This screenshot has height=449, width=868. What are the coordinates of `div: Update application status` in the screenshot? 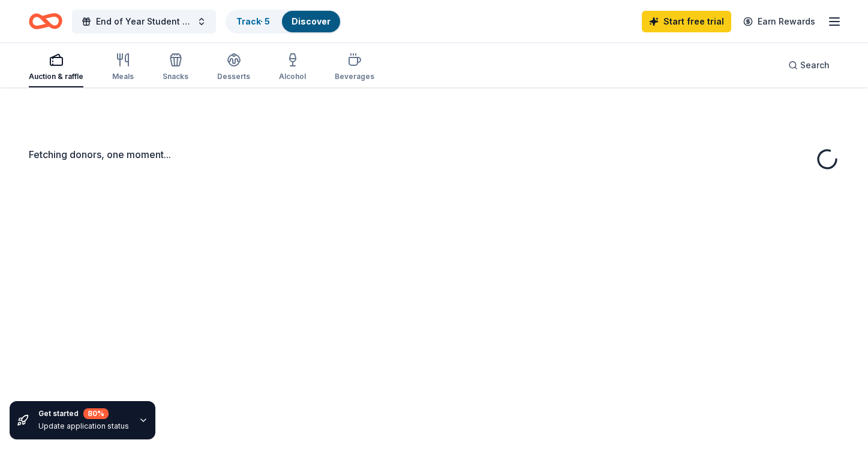 It's located at (83, 426).